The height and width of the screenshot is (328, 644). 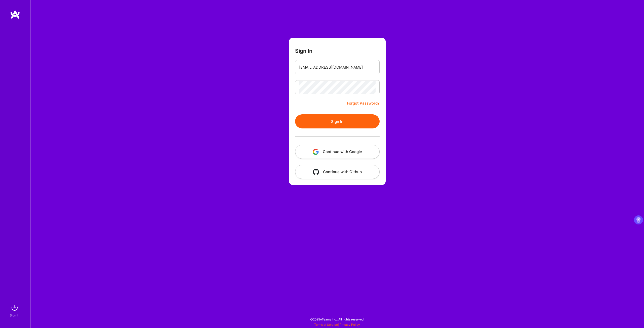 I want to click on img: sign in, so click(x=15, y=308).